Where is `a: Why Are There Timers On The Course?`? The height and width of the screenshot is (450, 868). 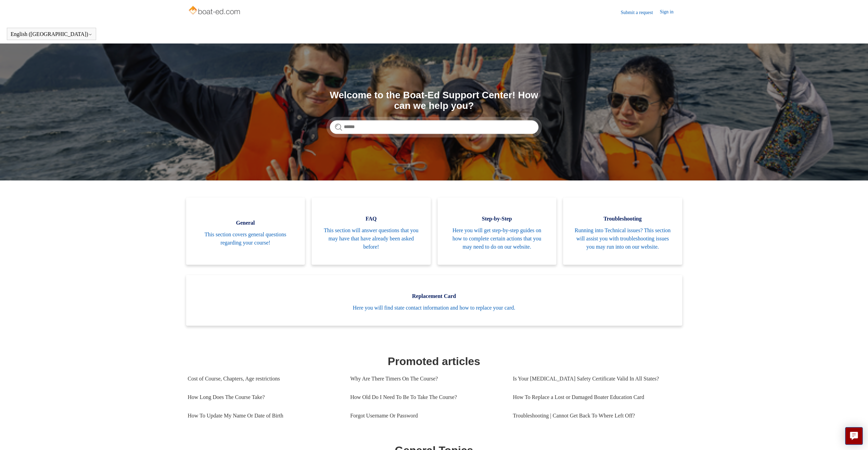 a: Why Are There Timers On The Course? is located at coordinates (427, 379).